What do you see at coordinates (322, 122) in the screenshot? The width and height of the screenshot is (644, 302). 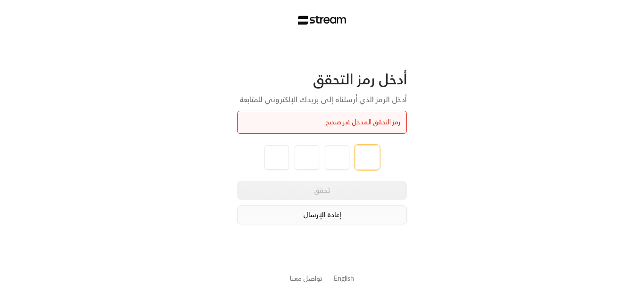 I see `div: رمز التحقق المدخل غير صحيح` at bounding box center [322, 122].